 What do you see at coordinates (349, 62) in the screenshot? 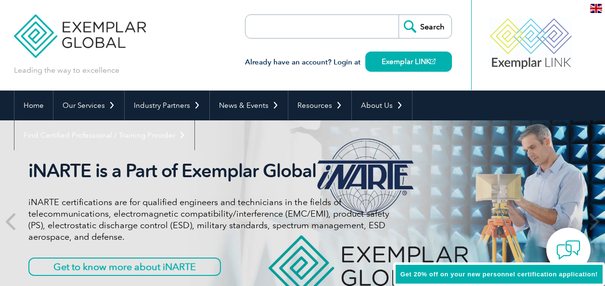
I see `h3: Already have an account? Login at` at bounding box center [349, 62].